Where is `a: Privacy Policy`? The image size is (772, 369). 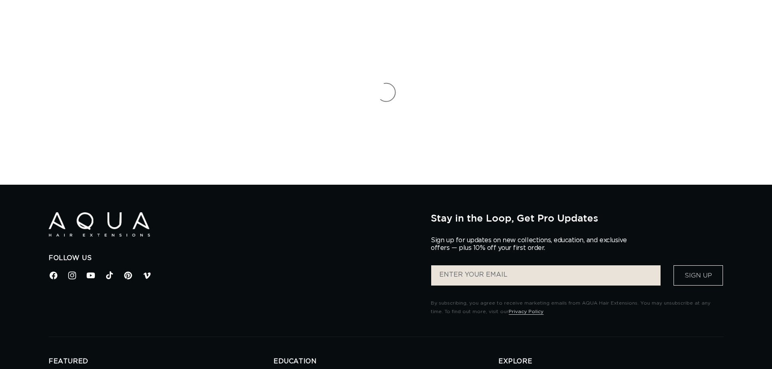
a: Privacy Policy is located at coordinates (526, 312).